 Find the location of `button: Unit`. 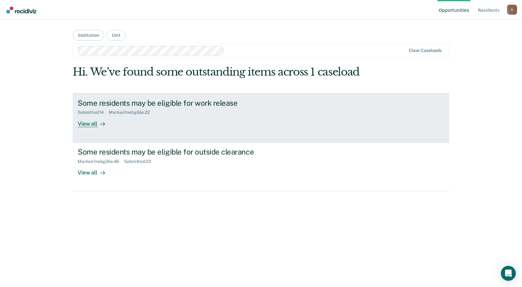

button: Unit is located at coordinates (116, 35).